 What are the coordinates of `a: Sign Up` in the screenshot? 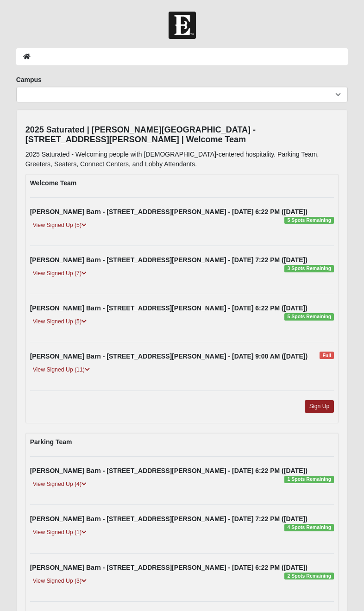 It's located at (320, 406).